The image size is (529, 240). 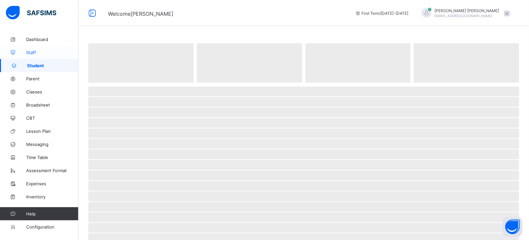 What do you see at coordinates (52, 226) in the screenshot?
I see `span: Configuration` at bounding box center [52, 226].